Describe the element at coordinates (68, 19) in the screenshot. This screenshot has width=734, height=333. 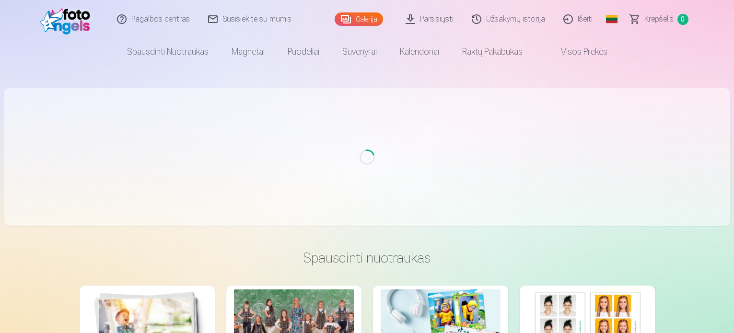
I see `img: /fa5` at that location.